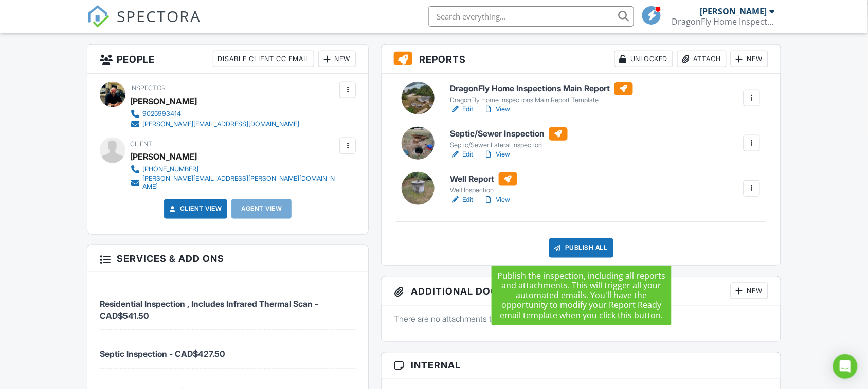 The width and height of the screenshot is (868, 389). What do you see at coordinates (144, 25) in the screenshot?
I see `a: SPECTORA` at bounding box center [144, 25].